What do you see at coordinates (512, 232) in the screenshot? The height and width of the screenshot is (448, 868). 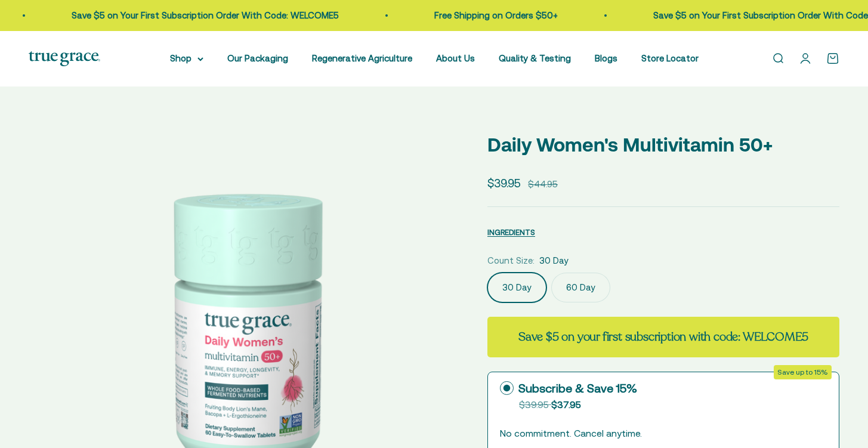 I see `span: INGREDIENTS` at bounding box center [512, 232].